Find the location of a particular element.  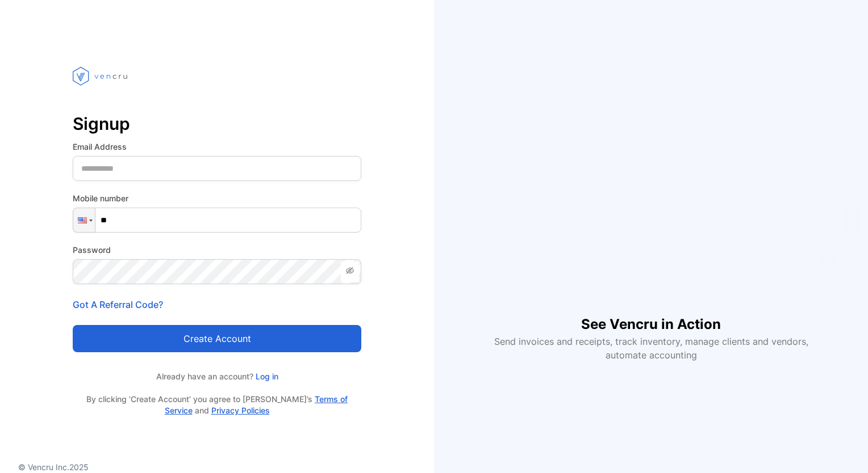

label: Password is located at coordinates (217, 249).